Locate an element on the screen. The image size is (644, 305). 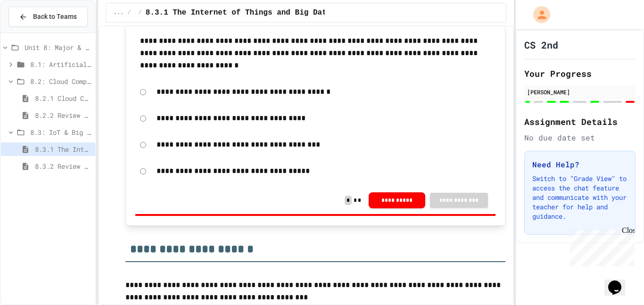
div: Chat with us now!Close is located at coordinates (35, 32).